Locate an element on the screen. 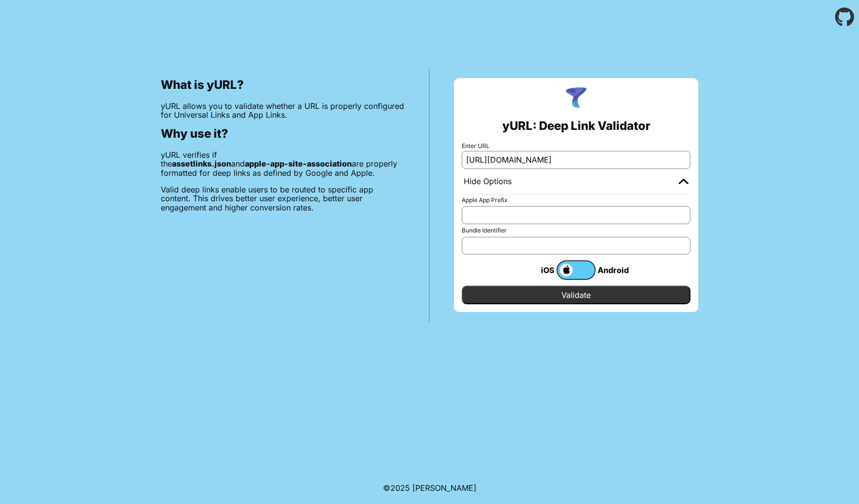 The height and width of the screenshot is (504, 859). h2: What is yURL? is located at coordinates (283, 85).